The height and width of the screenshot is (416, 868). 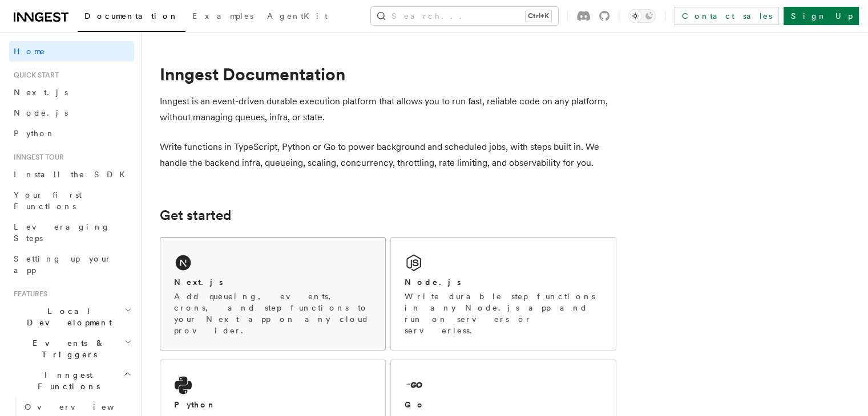 I want to click on h2: Next.js, so click(x=199, y=282).